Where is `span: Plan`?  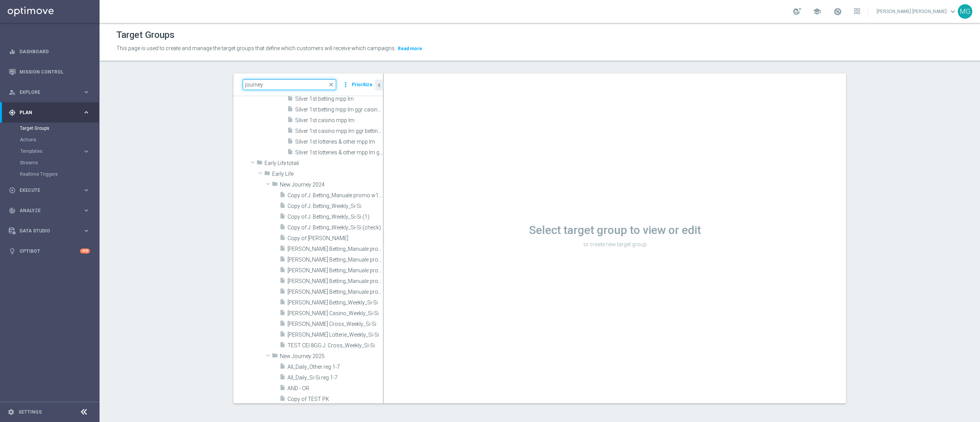
span: Plan is located at coordinates (51, 113).